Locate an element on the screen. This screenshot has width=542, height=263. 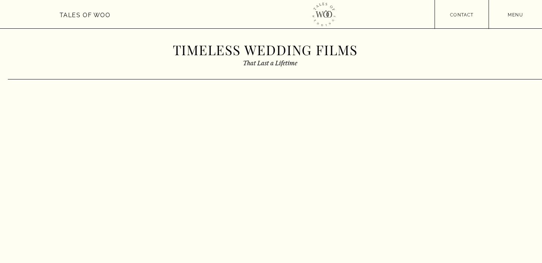
nav: menu is located at coordinates (516, 14).